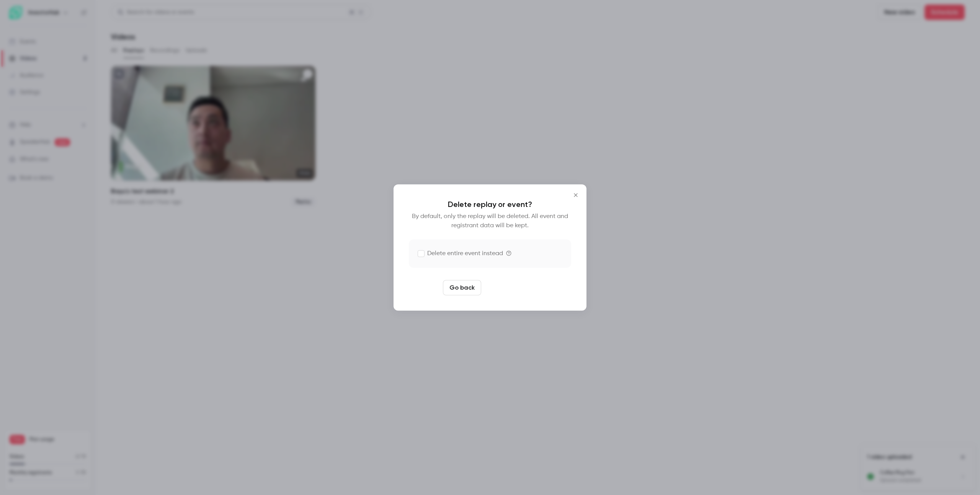  What do you see at coordinates (462, 288) in the screenshot?
I see `button: Go back` at bounding box center [462, 288].